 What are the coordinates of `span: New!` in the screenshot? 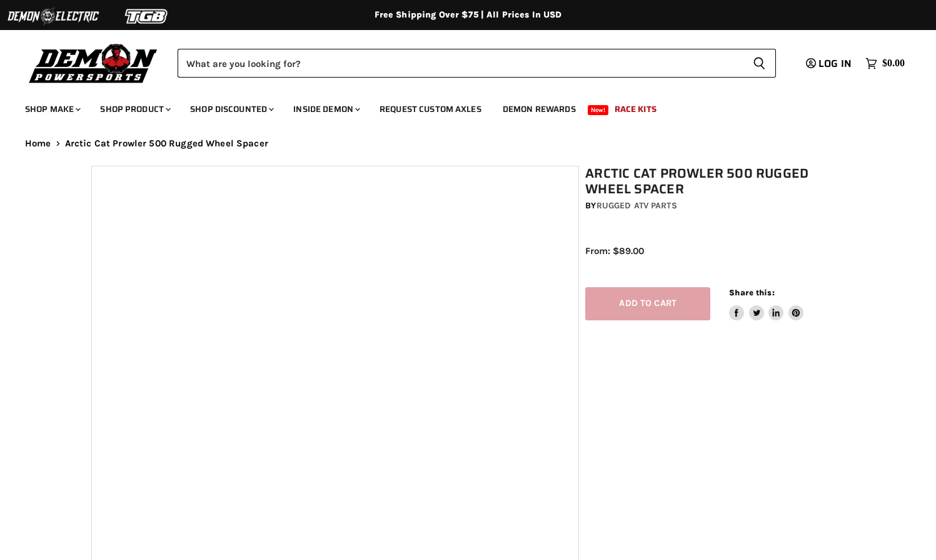 It's located at (598, 110).